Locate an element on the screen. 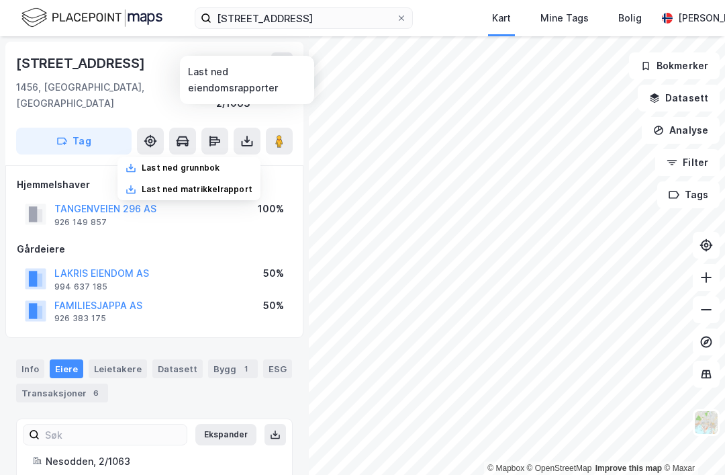 The width and height of the screenshot is (725, 475). button: Ekspander is located at coordinates (226, 434).